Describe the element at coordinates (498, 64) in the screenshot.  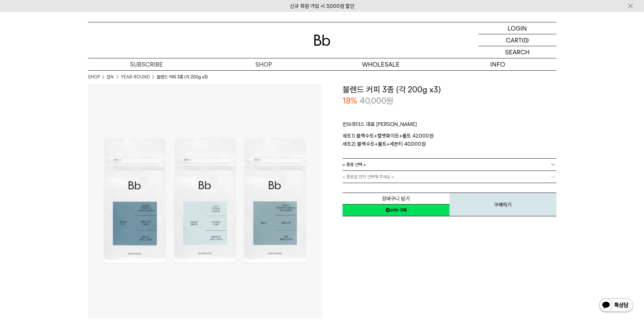
I see `p: INFO` at that location.